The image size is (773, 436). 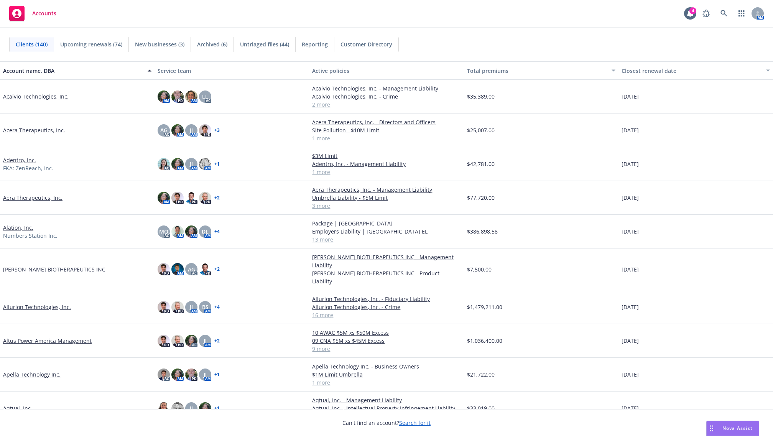 What do you see at coordinates (386, 189) in the screenshot?
I see `a: Aera Therapeutics, Inc. - Management Liability` at bounding box center [386, 189].